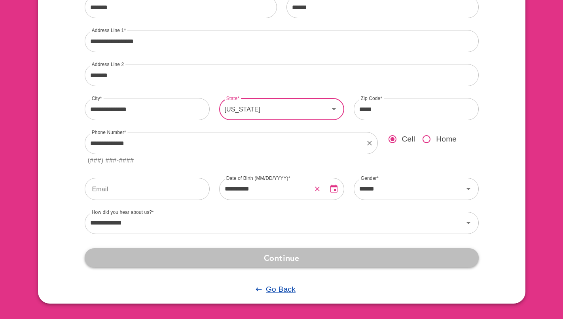  I want to click on button: Continue, so click(282, 258).